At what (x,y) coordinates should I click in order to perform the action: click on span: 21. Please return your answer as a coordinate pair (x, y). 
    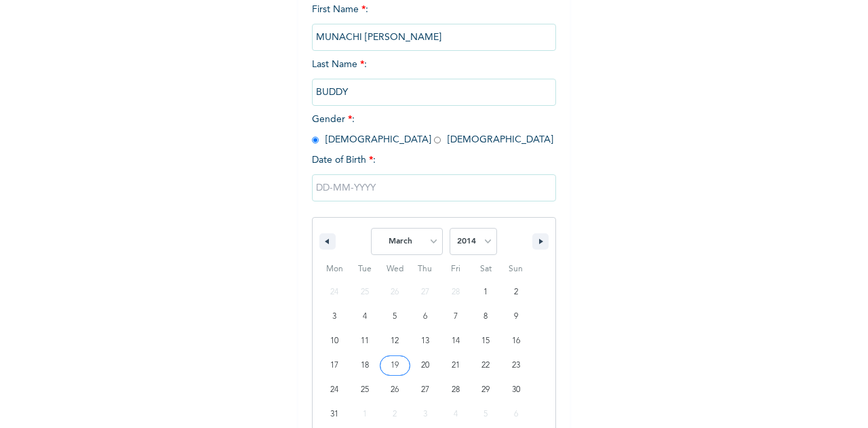
    Looking at the image, I should click on (456, 365).